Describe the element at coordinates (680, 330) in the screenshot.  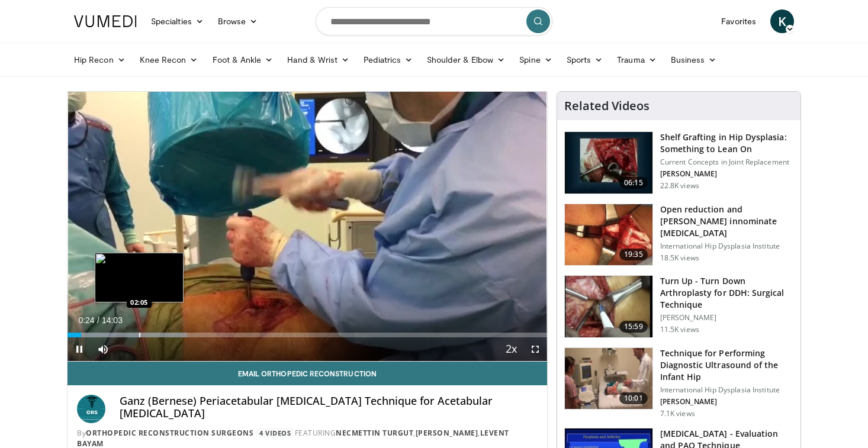
I see `p: 11.5K views` at that location.